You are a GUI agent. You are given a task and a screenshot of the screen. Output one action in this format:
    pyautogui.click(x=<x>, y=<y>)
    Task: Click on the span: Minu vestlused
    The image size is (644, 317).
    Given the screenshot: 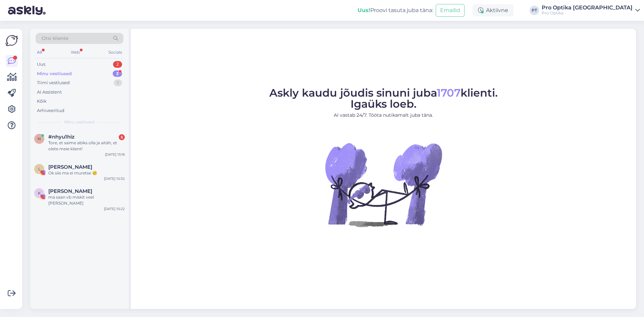 What is the action you would take?
    pyautogui.click(x=79, y=122)
    